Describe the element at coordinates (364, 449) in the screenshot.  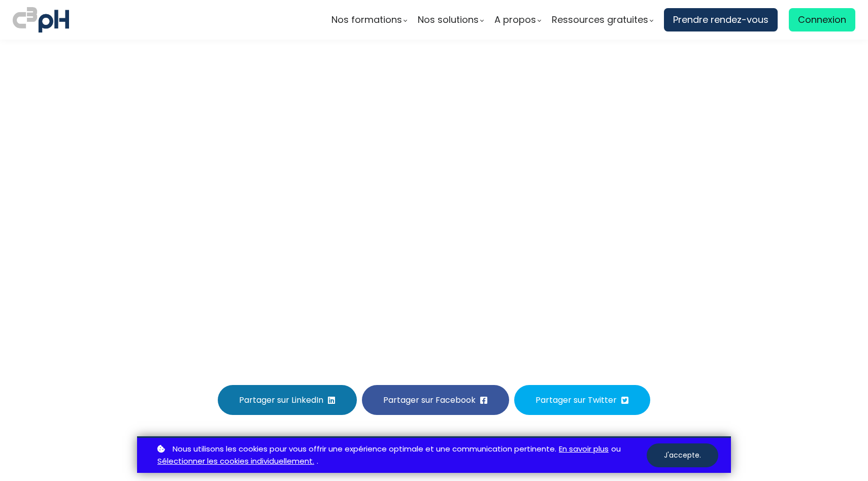
I see `span: Nous utilisons les cookies pour vous offrir une expérience optimale et une communication pertinente.` at that location.